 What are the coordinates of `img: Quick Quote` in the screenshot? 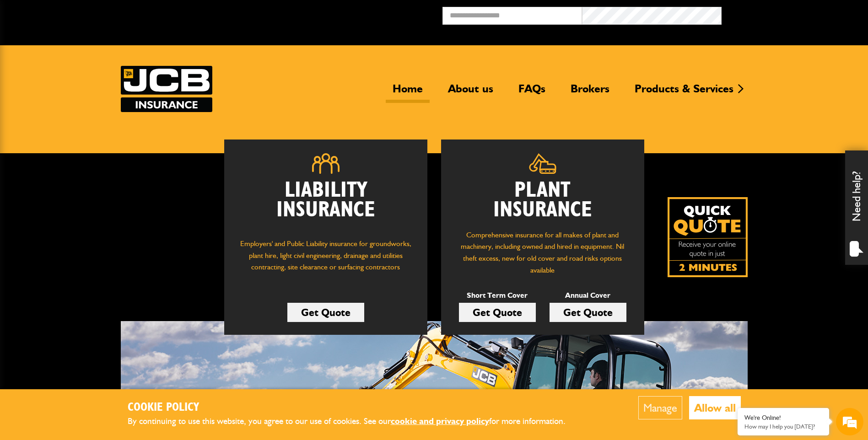 It's located at (708, 237).